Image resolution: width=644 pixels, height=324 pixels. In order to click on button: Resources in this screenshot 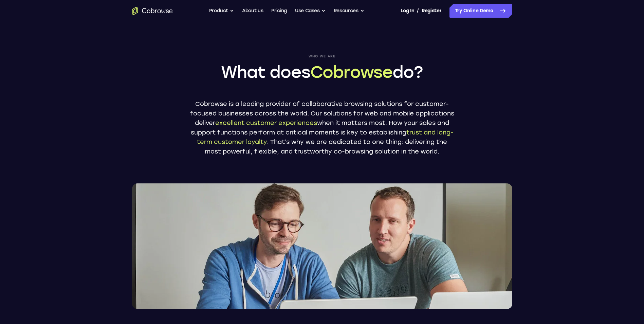, I will do `click(349, 11)`.